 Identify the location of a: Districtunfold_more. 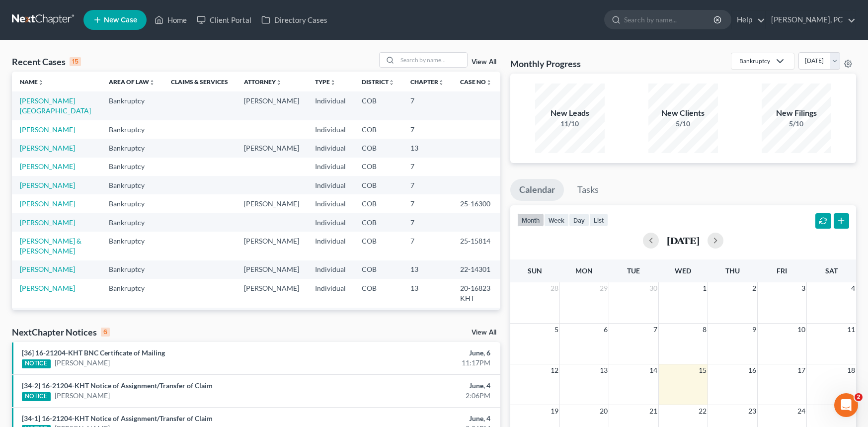
(378, 82).